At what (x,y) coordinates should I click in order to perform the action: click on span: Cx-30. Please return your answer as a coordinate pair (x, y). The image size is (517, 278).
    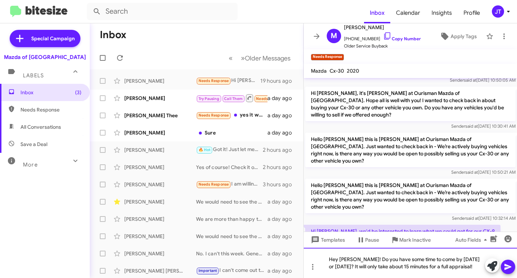
    Looking at the image, I should click on (337, 71).